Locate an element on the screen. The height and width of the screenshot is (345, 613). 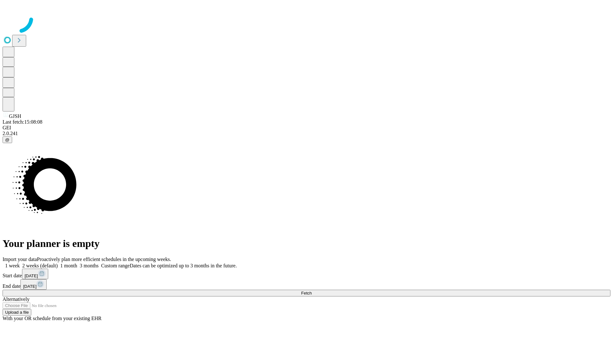
div: 2.0.241 is located at coordinates (307, 134).